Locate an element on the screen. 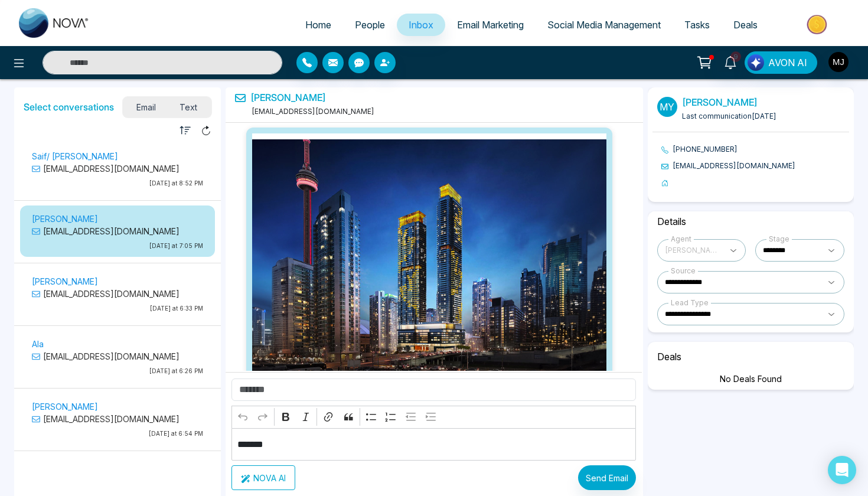 The image size is (868, 496). span: Email is located at coordinates (147, 107).